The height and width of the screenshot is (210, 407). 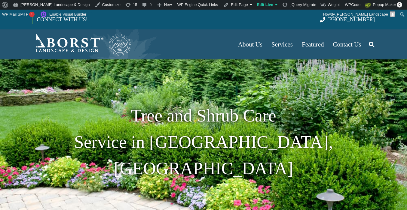 What do you see at coordinates (359, 14) in the screenshot?
I see `a: Howdy,` at bounding box center [359, 14].